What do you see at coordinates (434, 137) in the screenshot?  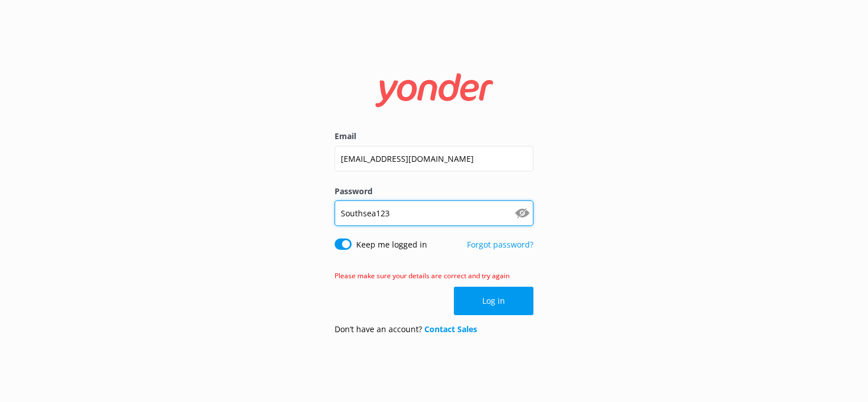 I see `label: Email` at bounding box center [434, 137].